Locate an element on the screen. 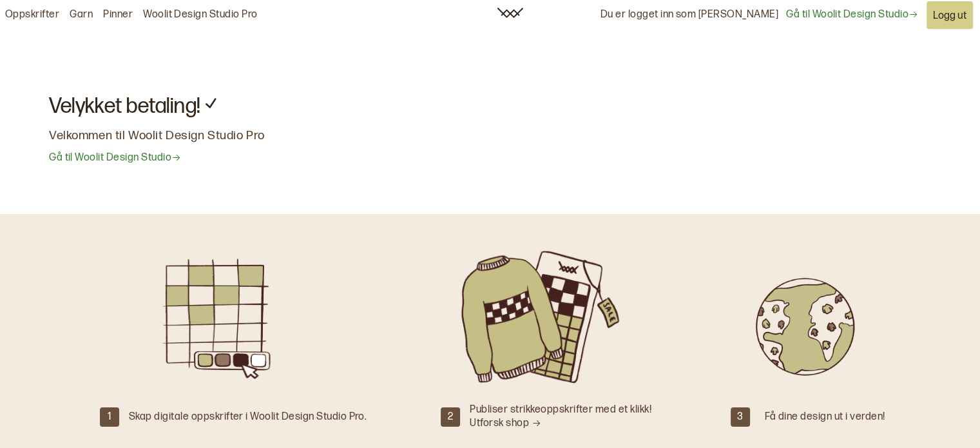 This screenshot has height=448, width=980. img: Illustrasjon av Woolit Design Studio Pro is located at coordinates (229, 317).